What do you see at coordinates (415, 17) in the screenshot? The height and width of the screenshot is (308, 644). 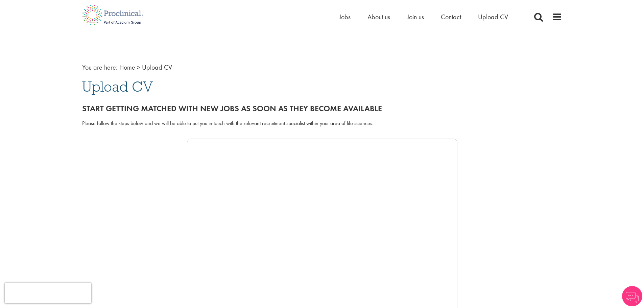 I see `a: Join us` at bounding box center [415, 17].